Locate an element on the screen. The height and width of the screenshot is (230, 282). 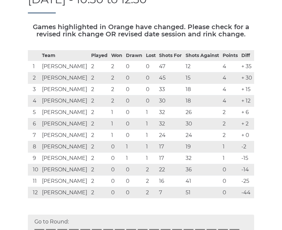
th: Shots Against is located at coordinates (203, 56).